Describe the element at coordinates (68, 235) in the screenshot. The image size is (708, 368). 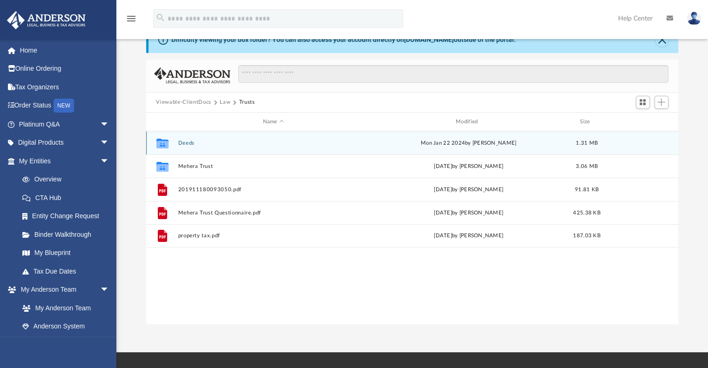
I see `a: Binder Walkthrough` at that location.